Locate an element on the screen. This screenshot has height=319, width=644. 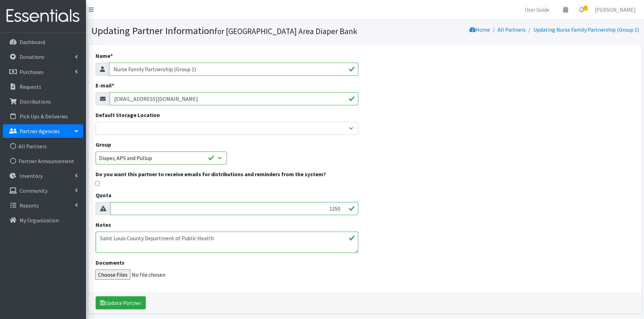
a: User Guide is located at coordinates (537, 10).